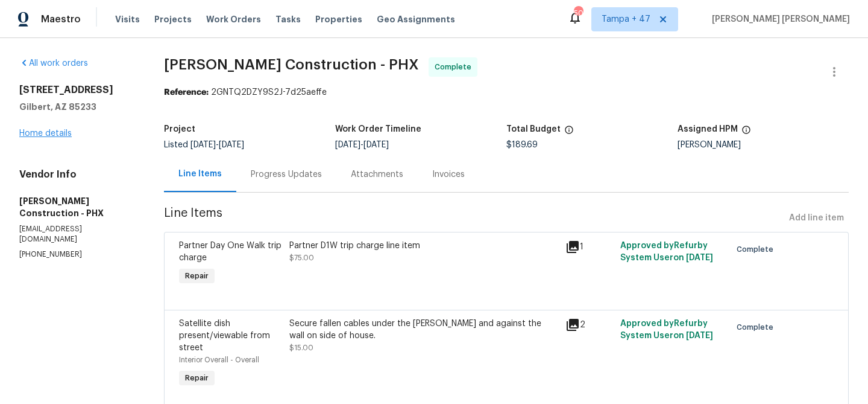 The height and width of the screenshot is (404, 868). Describe the element at coordinates (569, 133) in the screenshot. I see `span: The total cost of line items that have been proposed by Opendoor. This sum includes line items th...` at that location.